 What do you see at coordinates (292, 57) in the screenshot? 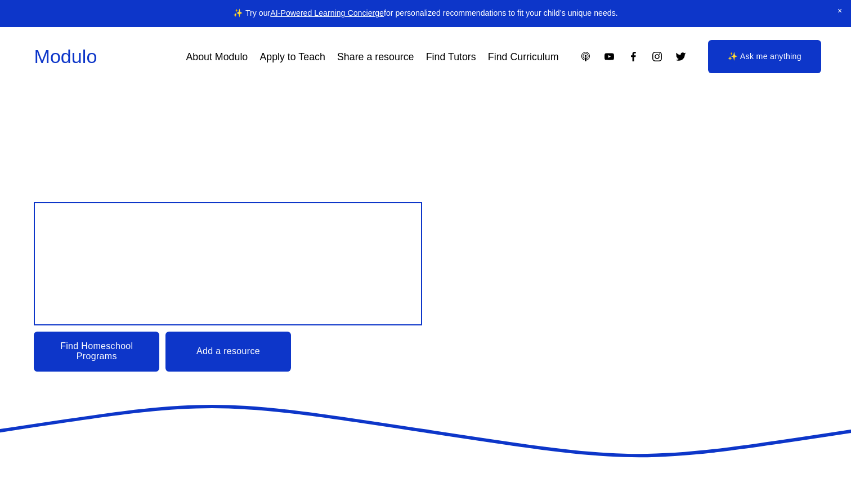
I see `a: Apply to Teach` at bounding box center [292, 57].